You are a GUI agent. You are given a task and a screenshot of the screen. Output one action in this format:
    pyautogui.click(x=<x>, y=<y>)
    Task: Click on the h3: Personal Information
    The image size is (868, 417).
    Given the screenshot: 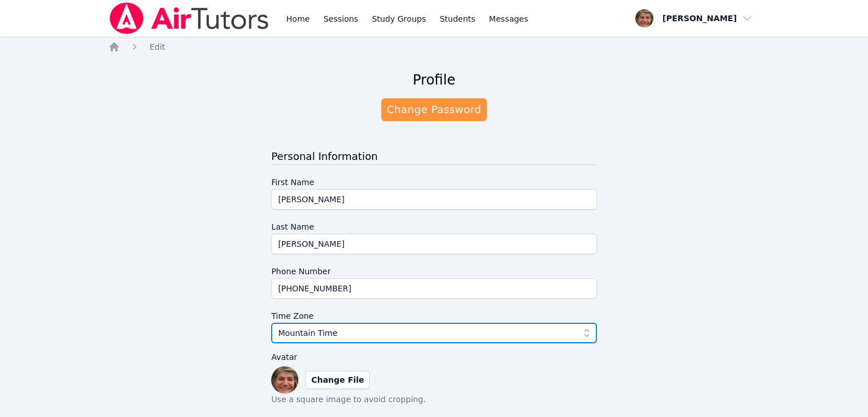 What is the action you would take?
    pyautogui.click(x=434, y=157)
    